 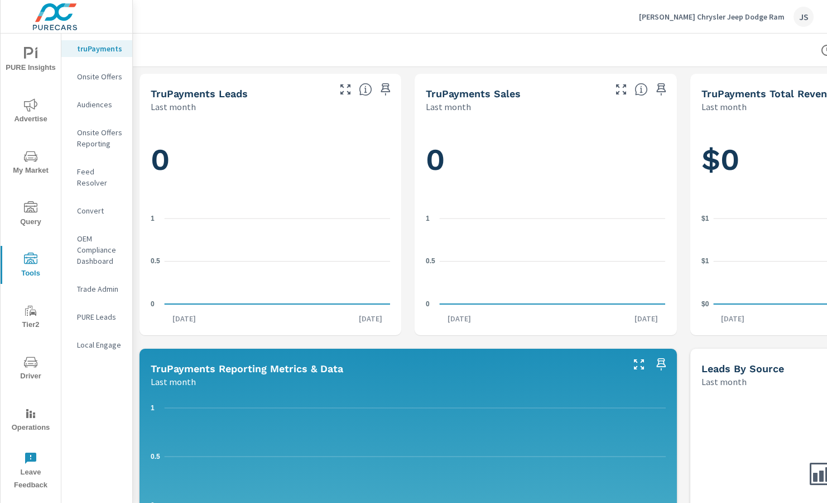 What do you see at coordinates (31, 265) in the screenshot?
I see `div: nav menu` at bounding box center [31, 265].